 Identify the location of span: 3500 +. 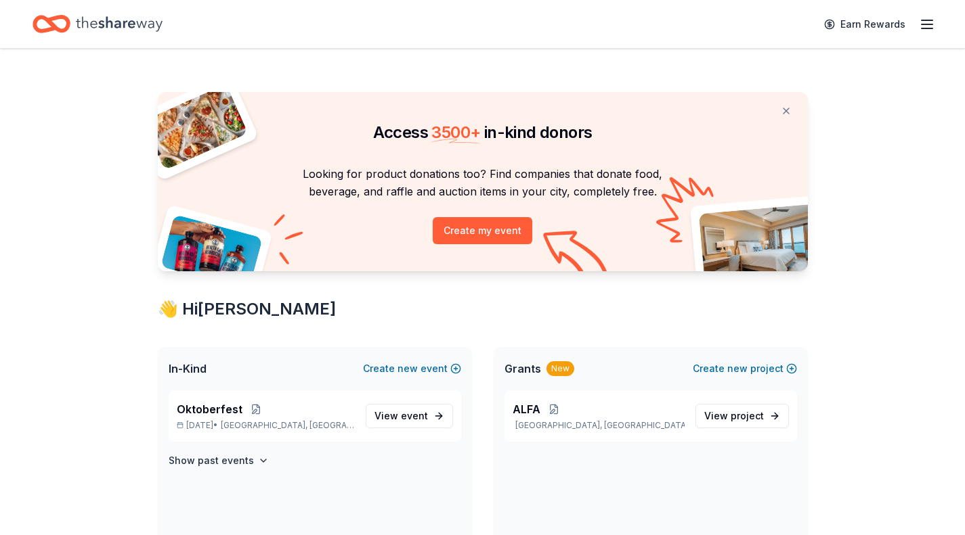
(456, 132).